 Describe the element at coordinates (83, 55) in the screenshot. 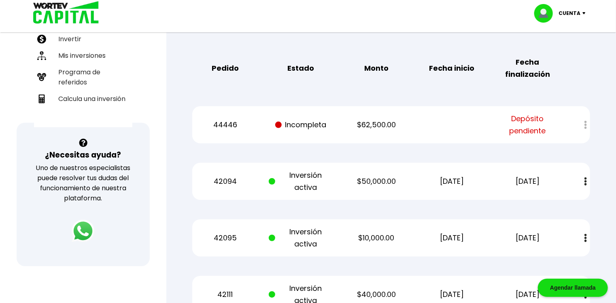

I see `li: Mis inversiones` at that location.